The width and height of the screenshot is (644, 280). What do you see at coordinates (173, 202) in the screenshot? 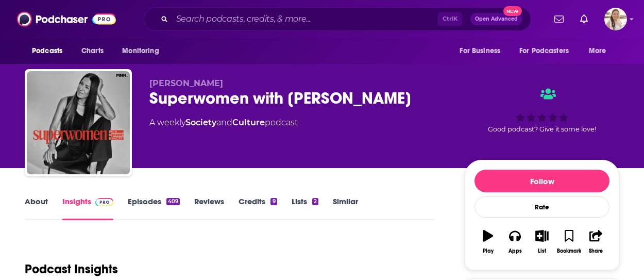
I see `div: 409` at bounding box center [173, 202].